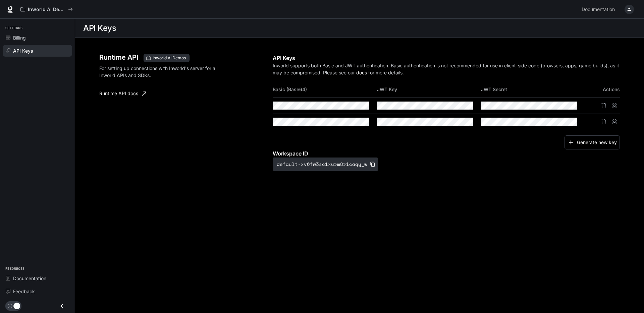  Describe the element at coordinates (362, 72) in the screenshot. I see `a: docs` at that location.